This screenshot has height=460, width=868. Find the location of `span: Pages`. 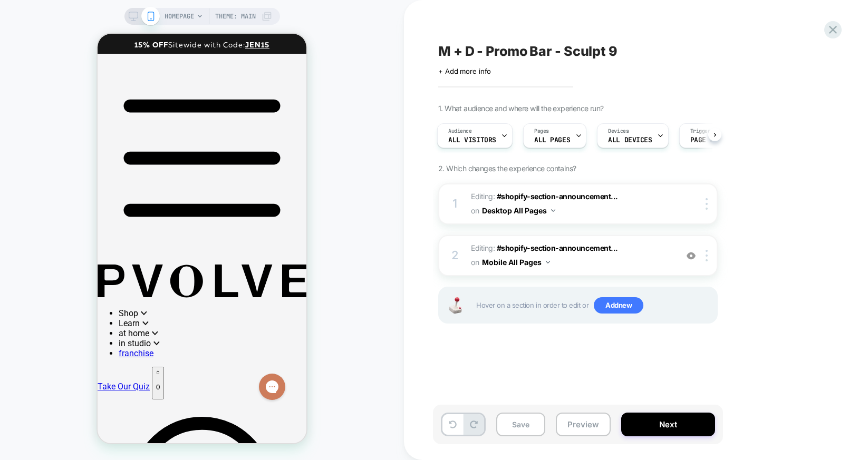

span: Pages is located at coordinates (541, 131).